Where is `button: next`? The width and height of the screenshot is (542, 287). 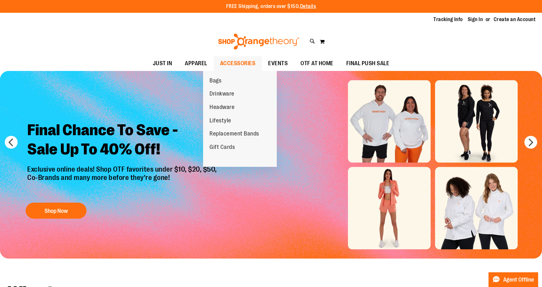
button: next is located at coordinates (530, 142).